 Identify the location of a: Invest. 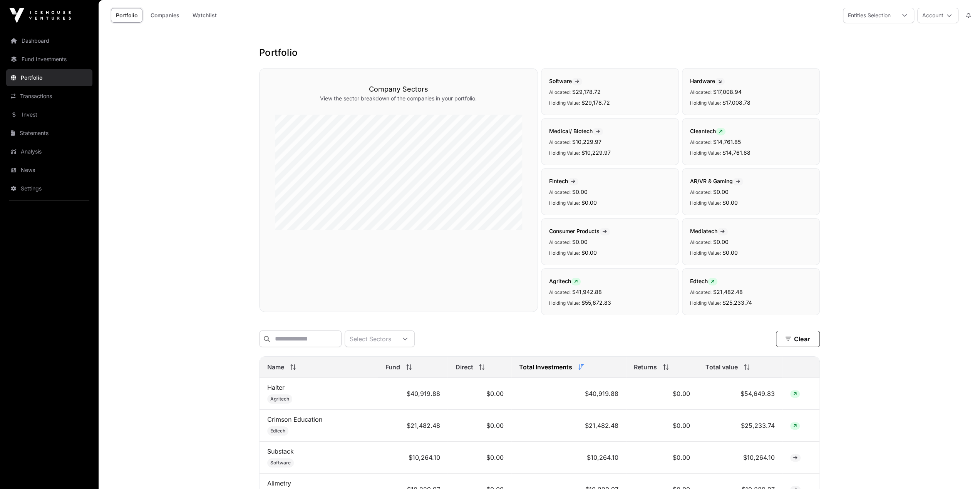
(49, 115).